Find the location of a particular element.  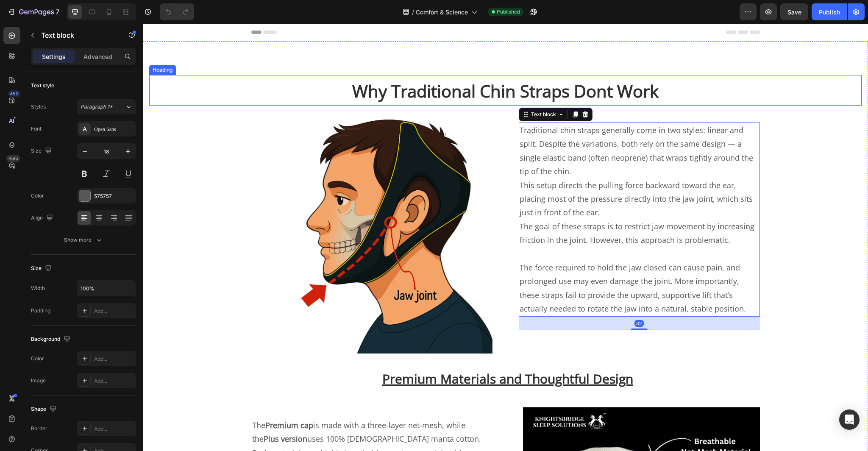

a: Our Shop is located at coordinates (430, 55).